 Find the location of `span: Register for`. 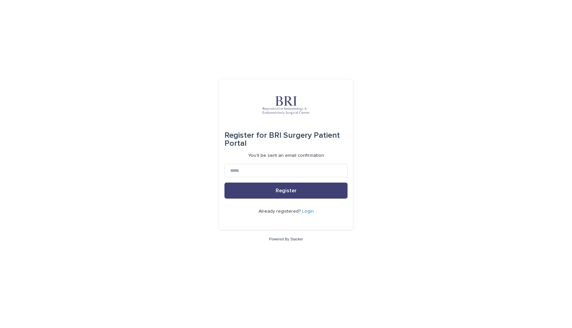

span: Register for is located at coordinates (245, 135).